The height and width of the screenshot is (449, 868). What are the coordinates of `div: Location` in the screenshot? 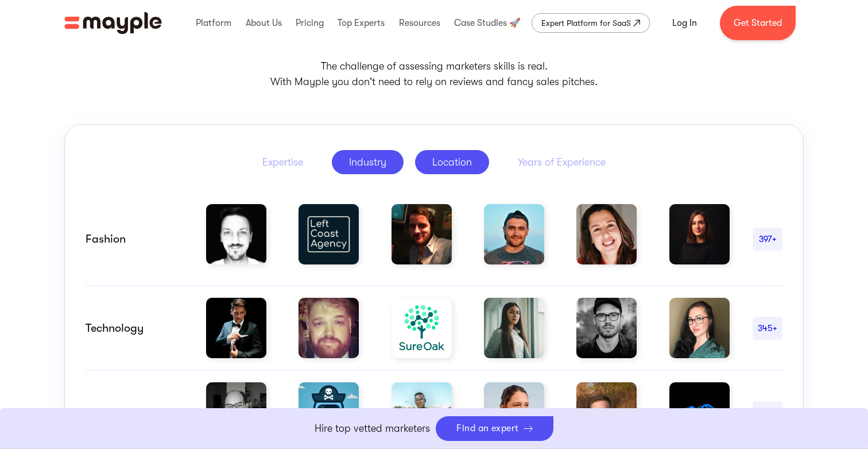 It's located at (452, 162).